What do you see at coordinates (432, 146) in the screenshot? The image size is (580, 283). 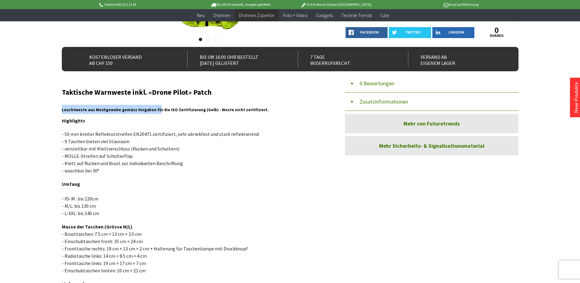 I see `a: Mehr Sicherheits- & Signalisationsmaterial` at bounding box center [432, 146].